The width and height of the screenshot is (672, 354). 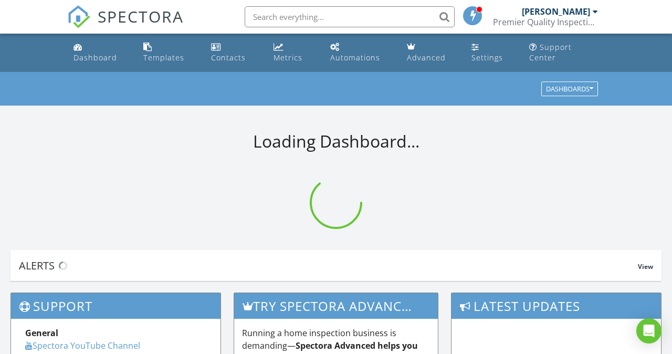 What do you see at coordinates (288, 57) in the screenshot?
I see `div: Metrics` at bounding box center [288, 57].